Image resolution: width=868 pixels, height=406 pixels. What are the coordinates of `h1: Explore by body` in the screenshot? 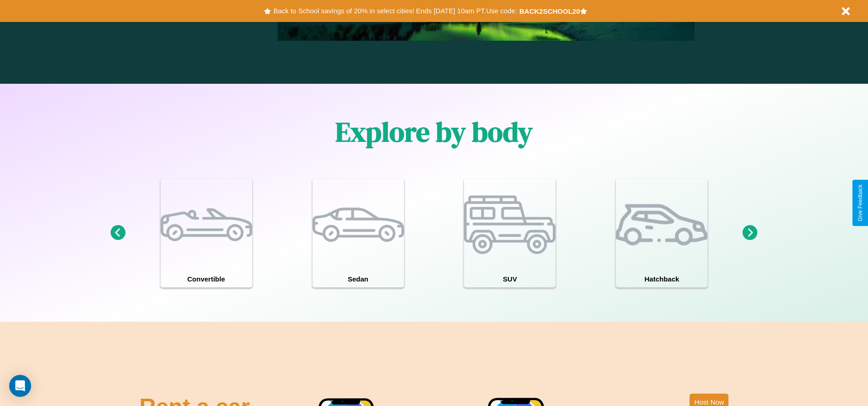 It's located at (434, 132).